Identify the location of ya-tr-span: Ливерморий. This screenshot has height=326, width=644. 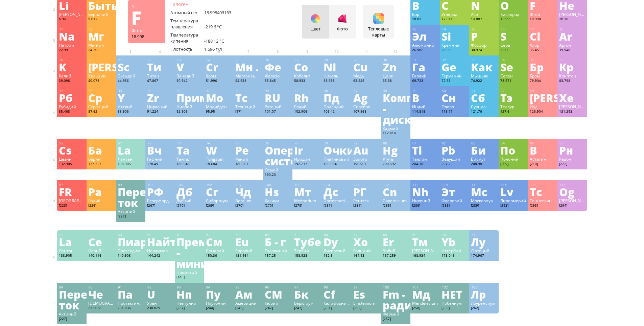
(514, 200).